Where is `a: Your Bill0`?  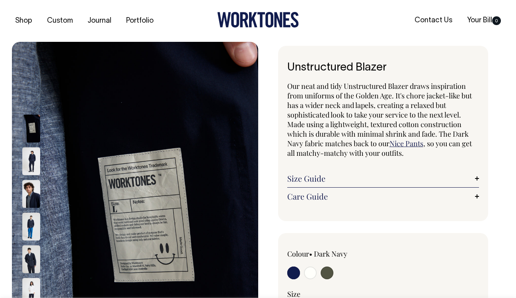 a: Your Bill0 is located at coordinates (484, 20).